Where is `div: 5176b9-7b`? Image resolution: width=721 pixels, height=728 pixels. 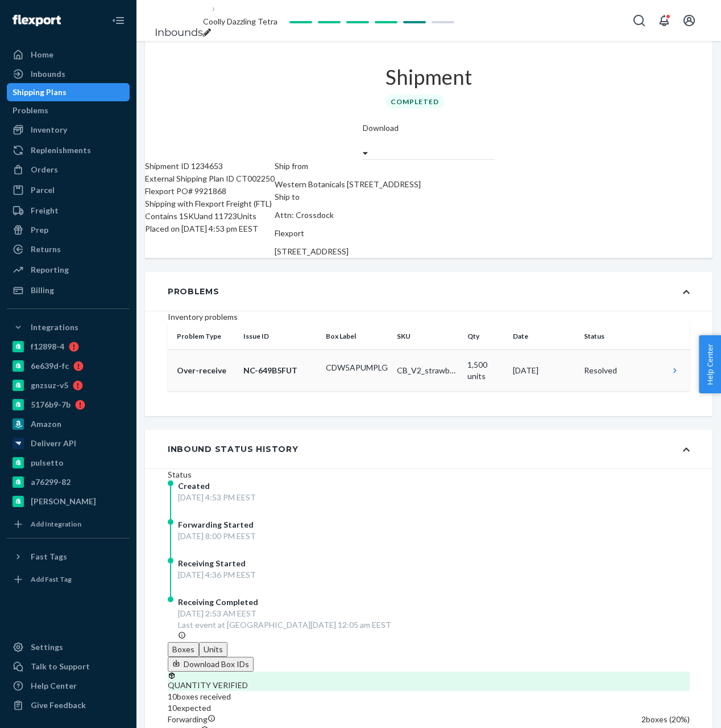 div: 5176b9-7b is located at coordinates (50, 404).